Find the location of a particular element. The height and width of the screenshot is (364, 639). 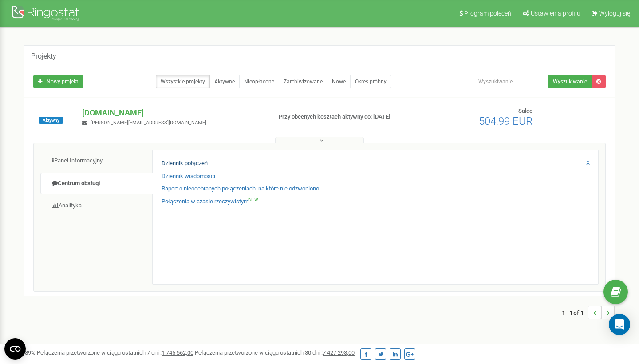

a: Panel Informacyjny is located at coordinates (97, 161).